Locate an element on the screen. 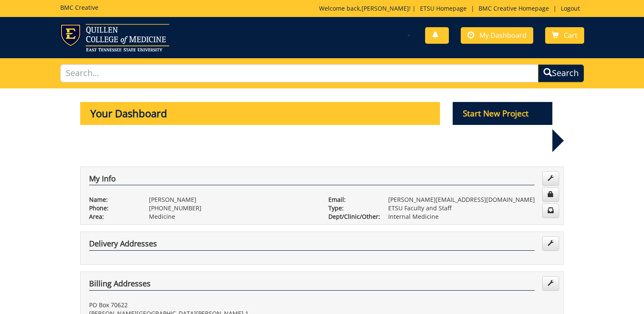 This screenshot has height=314, width=644. p: Dept/Clinic/Other: is located at coordinates (352, 217).